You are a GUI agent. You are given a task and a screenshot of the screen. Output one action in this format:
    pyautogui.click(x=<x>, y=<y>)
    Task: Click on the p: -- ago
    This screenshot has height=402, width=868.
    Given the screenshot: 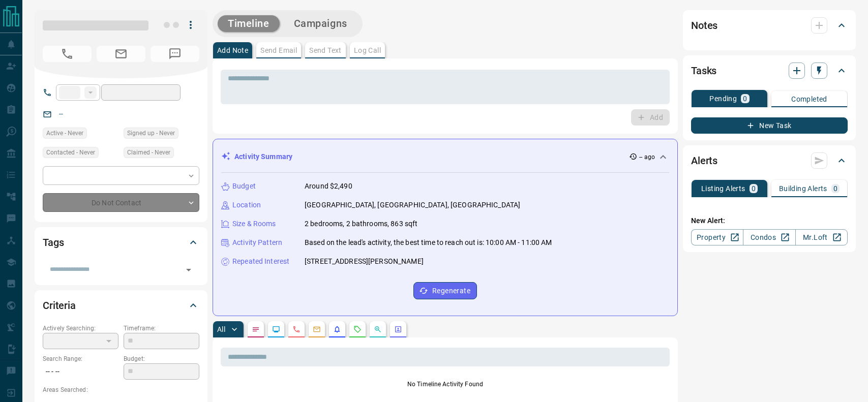 What is the action you would take?
    pyautogui.click(x=647, y=157)
    